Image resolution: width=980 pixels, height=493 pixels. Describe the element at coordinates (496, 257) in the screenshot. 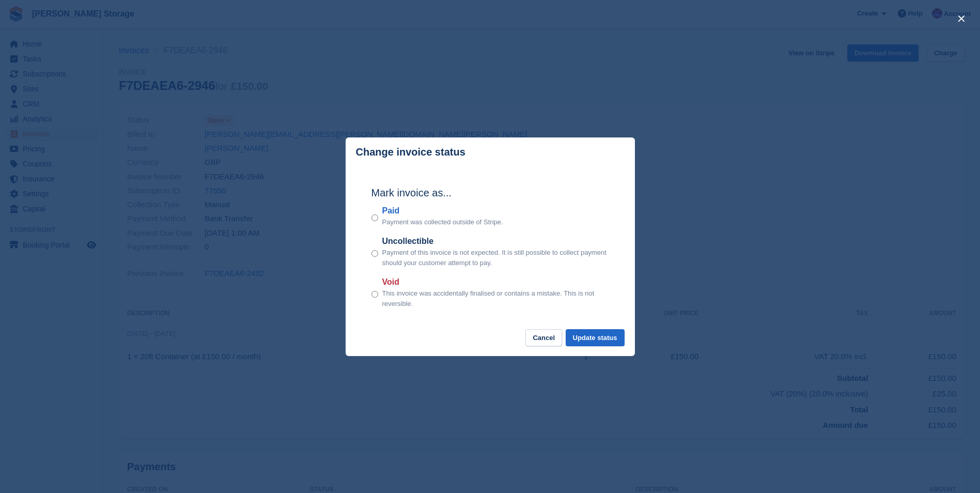

I see `p: Payment of this invoice is not expected. It is still possible to collect payment should your cust...` at that location.